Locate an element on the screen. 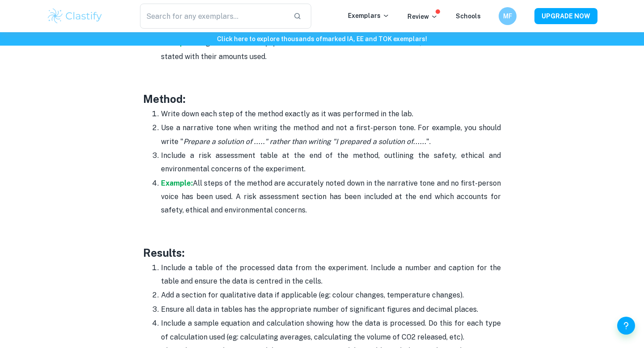 Image resolution: width=644 pixels, height=348 pixels. h6: MF is located at coordinates (508, 16).